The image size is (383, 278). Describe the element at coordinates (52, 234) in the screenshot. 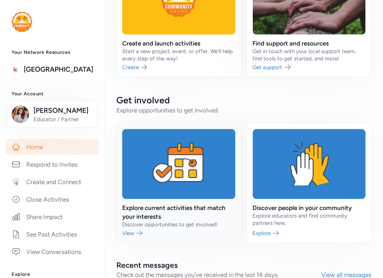

I see `a: See Past Activities` at that location.